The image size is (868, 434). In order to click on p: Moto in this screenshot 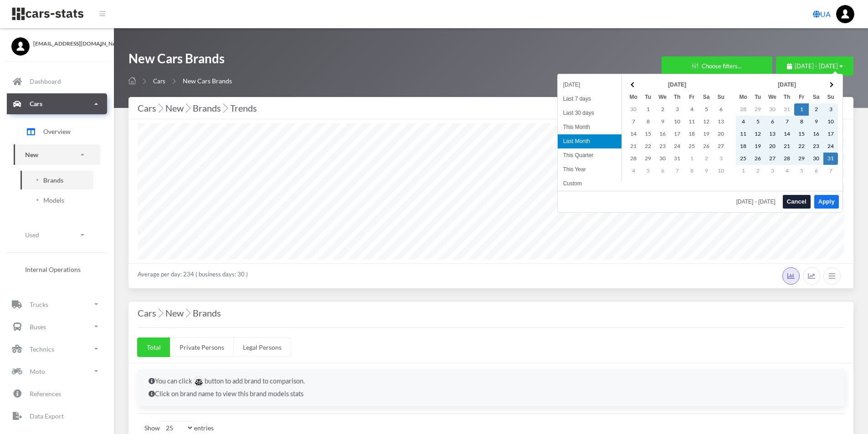, I will do `click(37, 371)`.